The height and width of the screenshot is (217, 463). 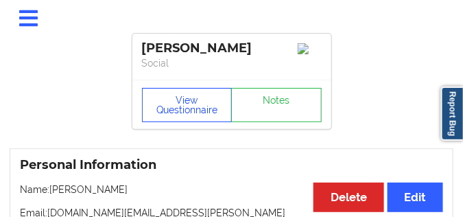 What do you see at coordinates (309, 49) in the screenshot?
I see `img: Image%2Fplaceholer-image.png` at bounding box center [309, 49].